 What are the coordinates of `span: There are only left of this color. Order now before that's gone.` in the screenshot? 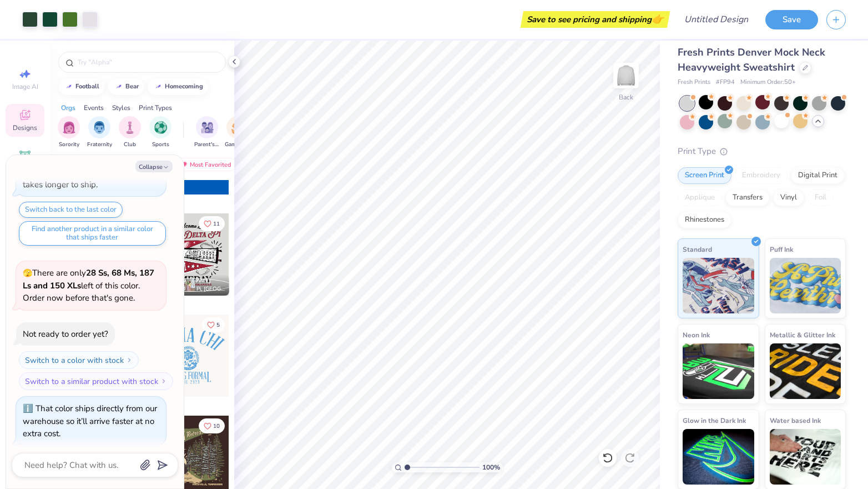 It's located at (88, 285).